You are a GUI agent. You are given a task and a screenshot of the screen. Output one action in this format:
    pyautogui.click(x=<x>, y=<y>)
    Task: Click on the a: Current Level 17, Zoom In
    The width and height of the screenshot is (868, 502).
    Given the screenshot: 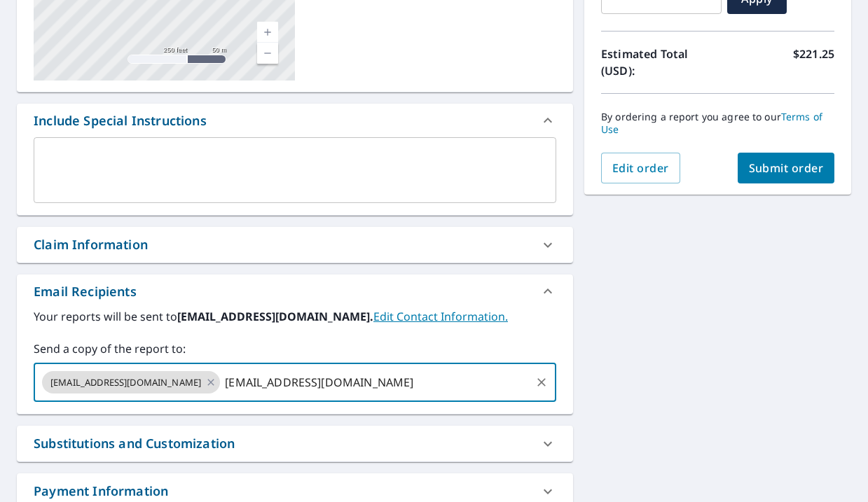 What is the action you would take?
    pyautogui.click(x=268, y=32)
    